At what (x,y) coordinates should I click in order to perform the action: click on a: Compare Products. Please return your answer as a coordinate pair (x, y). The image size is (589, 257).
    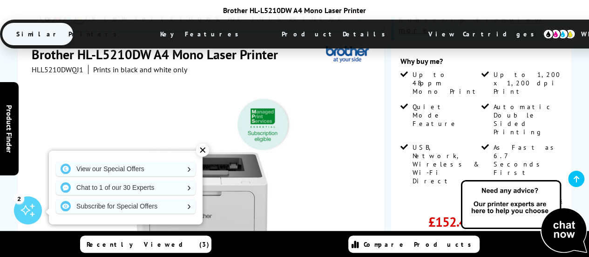
    Looking at the image, I should click on (414, 244).